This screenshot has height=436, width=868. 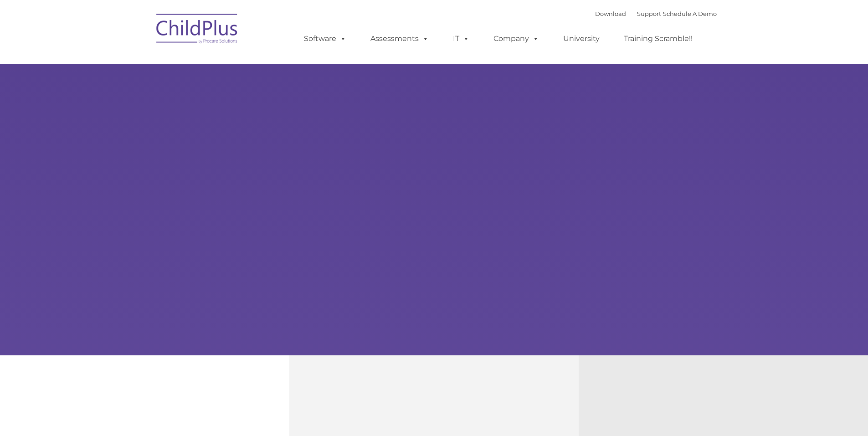 I want to click on a: Software, so click(x=325, y=39).